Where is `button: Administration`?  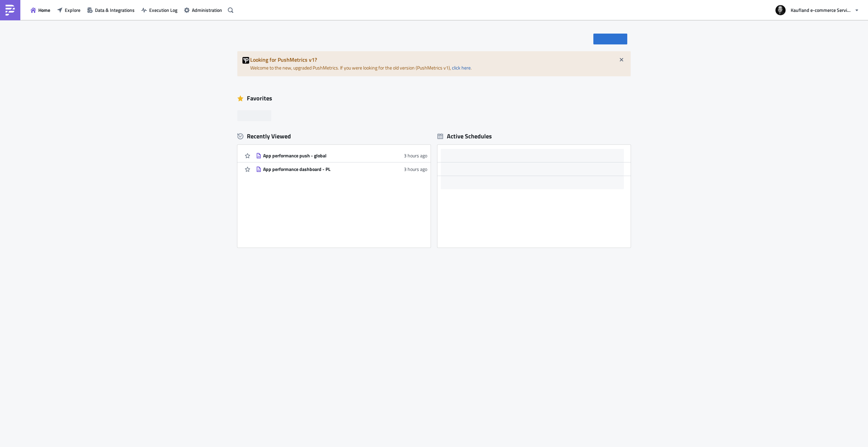
button: Administration is located at coordinates (203, 10).